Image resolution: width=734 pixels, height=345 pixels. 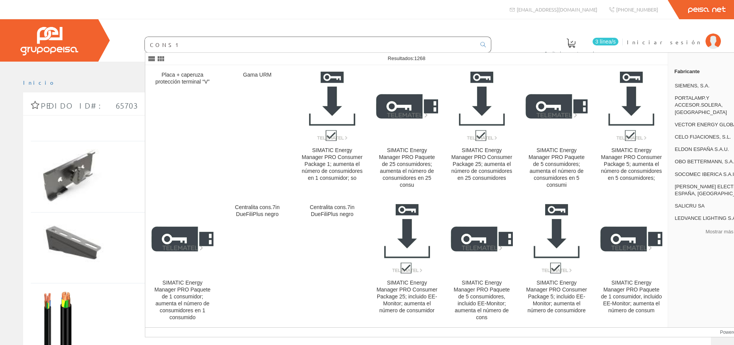 What do you see at coordinates (182, 300) in the screenshot?
I see `div: SIMATIC Energy Manager PRO Paquete de 1 consumidor; aumenta el número de consumidores en 1 consumido` at bounding box center [182, 300].